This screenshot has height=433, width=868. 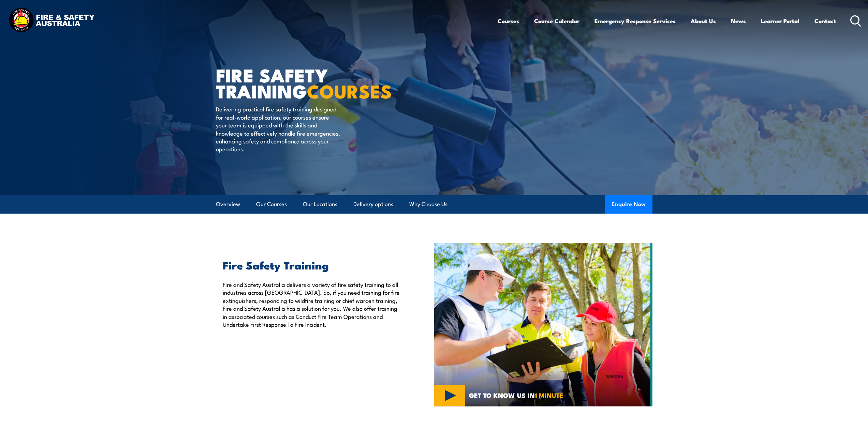 I want to click on h1: FIRE SAFETY TRAINING, so click(x=300, y=83).